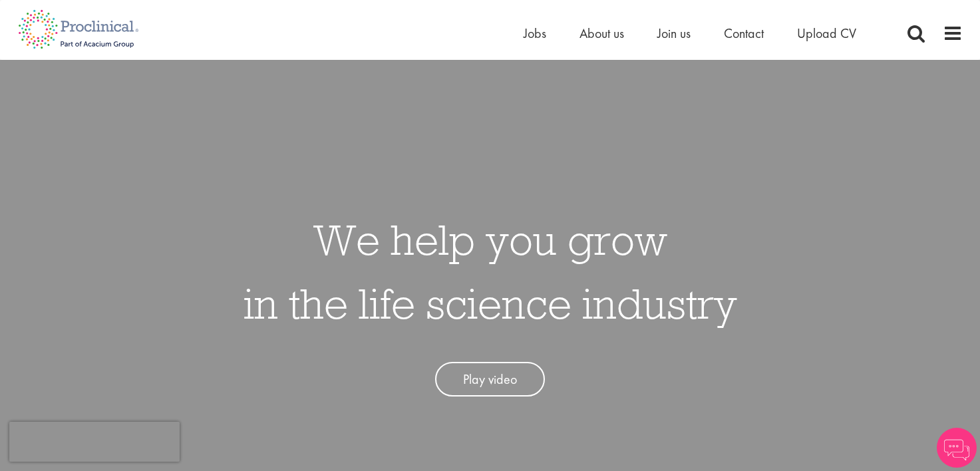 This screenshot has height=471, width=980. Describe the element at coordinates (602, 33) in the screenshot. I see `a: About us` at that location.